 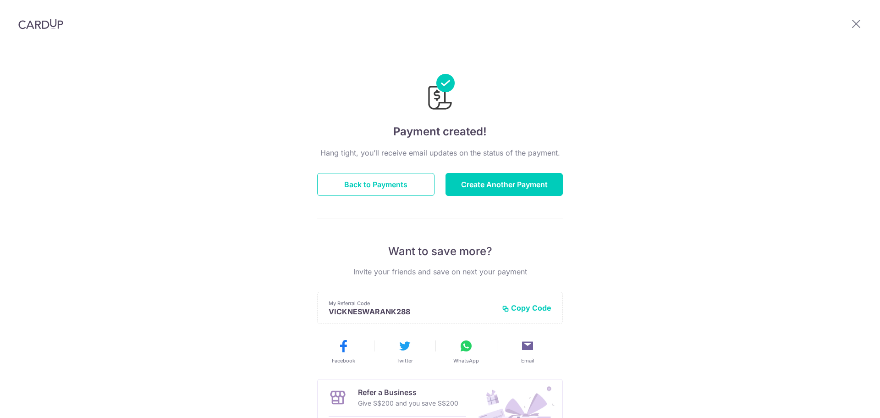 What do you see at coordinates (405, 360) in the screenshot?
I see `span: Twitter` at bounding box center [405, 360].